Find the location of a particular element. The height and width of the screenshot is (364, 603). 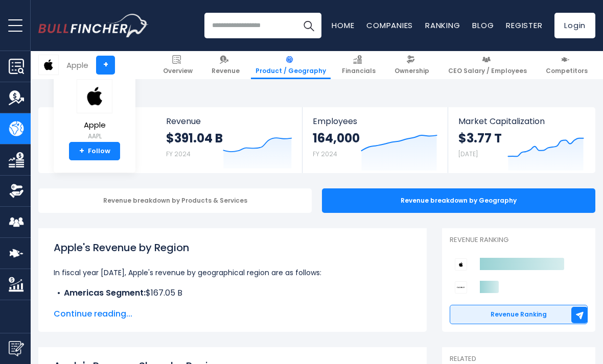

a: Ownership is located at coordinates (412, 65).